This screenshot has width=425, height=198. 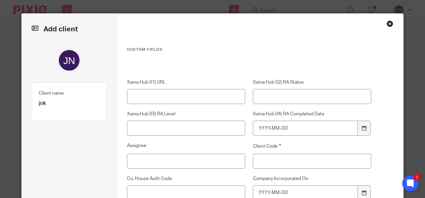 What do you see at coordinates (69, 29) in the screenshot?
I see `h2: Add client` at bounding box center [69, 29].